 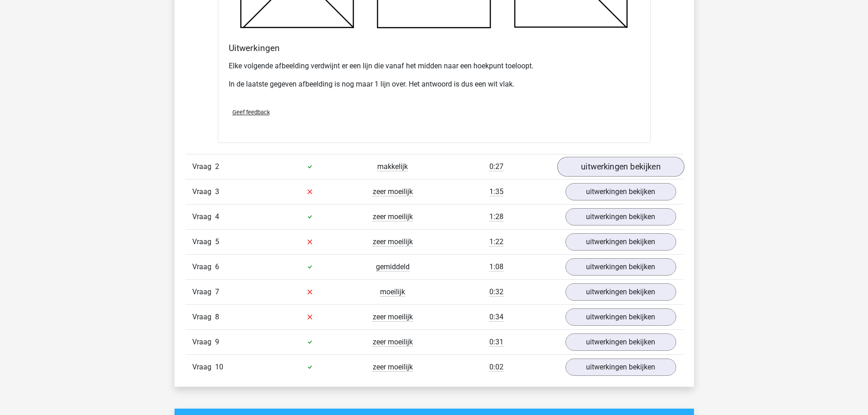 I want to click on span: 0:34, so click(x=496, y=317).